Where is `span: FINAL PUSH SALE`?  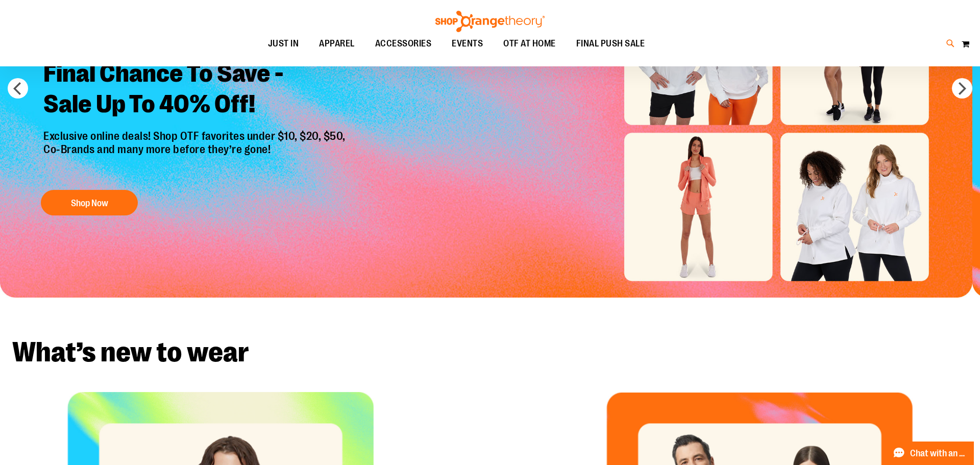 span: FINAL PUSH SALE is located at coordinates (610, 43).